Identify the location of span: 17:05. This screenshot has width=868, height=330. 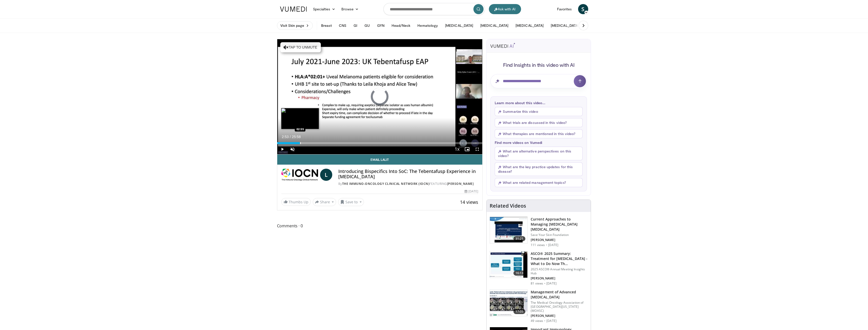
(520, 312).